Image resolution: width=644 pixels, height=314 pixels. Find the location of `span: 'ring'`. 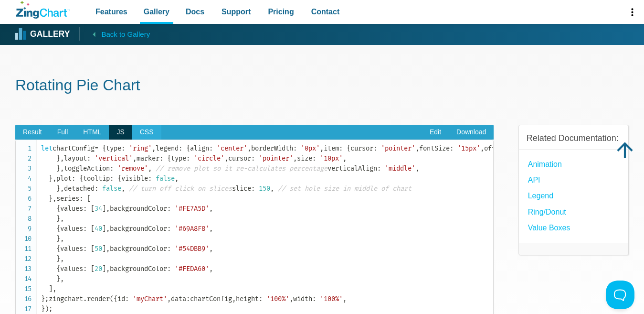

span: 'ring' is located at coordinates (140, 148).